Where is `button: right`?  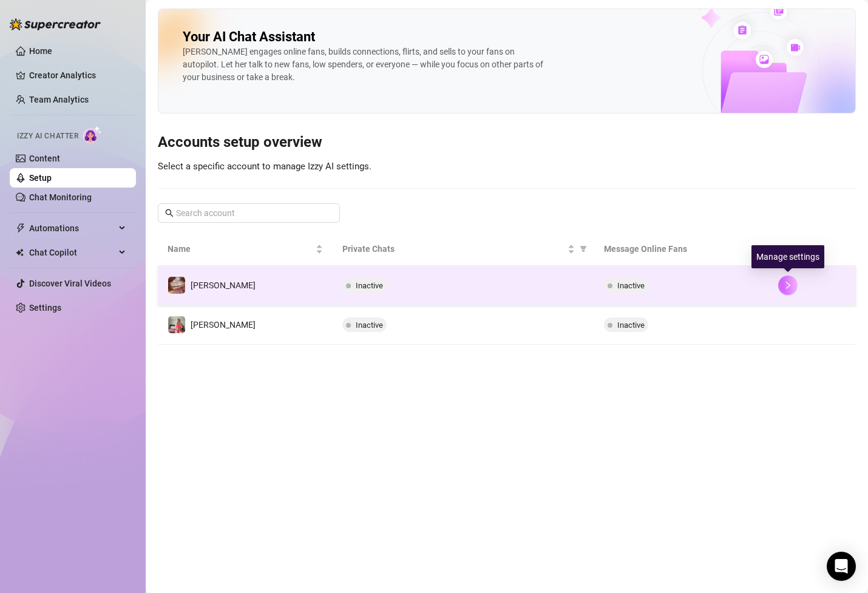
button: right is located at coordinates (788, 285).